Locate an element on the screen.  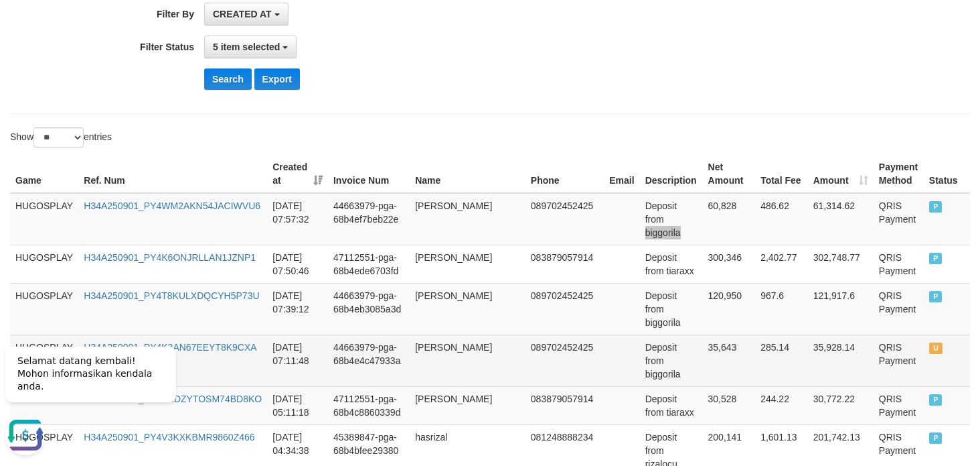
td: 35,643 is located at coordinates (729, 360).